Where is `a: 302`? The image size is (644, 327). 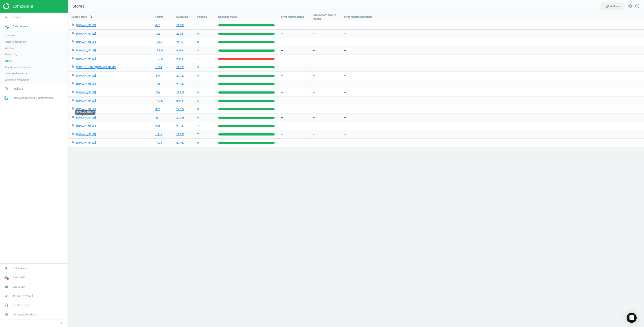 a: 302 is located at coordinates (157, 109).